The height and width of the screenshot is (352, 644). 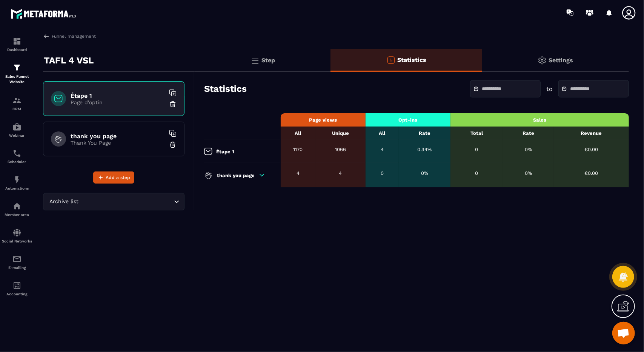 What do you see at coordinates (539, 120) in the screenshot?
I see `th: Sales` at bounding box center [539, 120].